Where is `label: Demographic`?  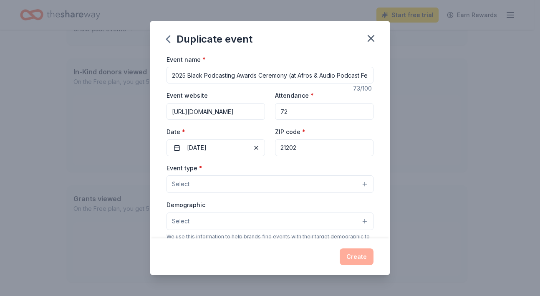 label: Demographic is located at coordinates (186, 205).